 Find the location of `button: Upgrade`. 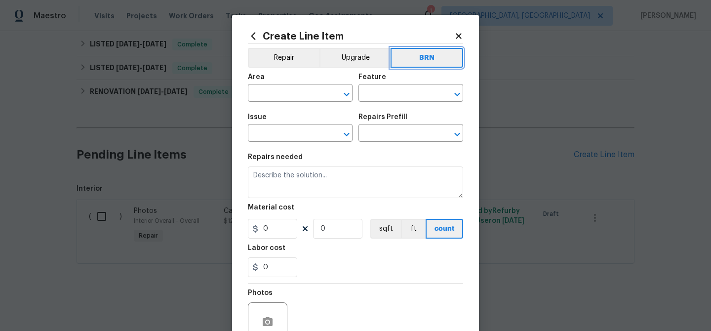

button: Upgrade is located at coordinates (355, 58).